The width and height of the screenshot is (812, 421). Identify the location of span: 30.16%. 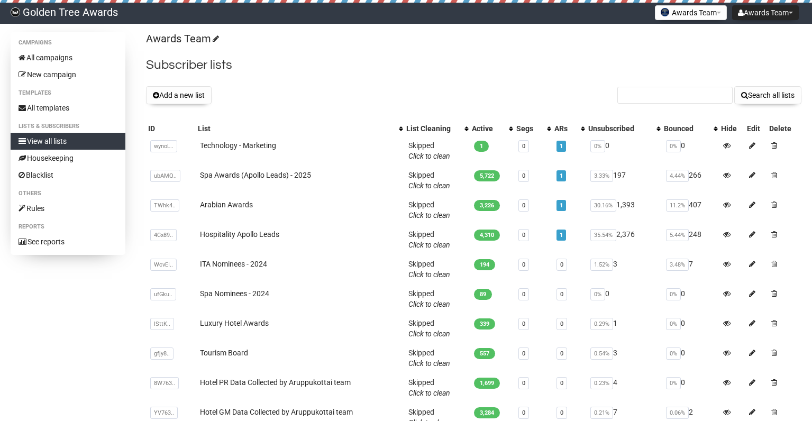
(603, 205).